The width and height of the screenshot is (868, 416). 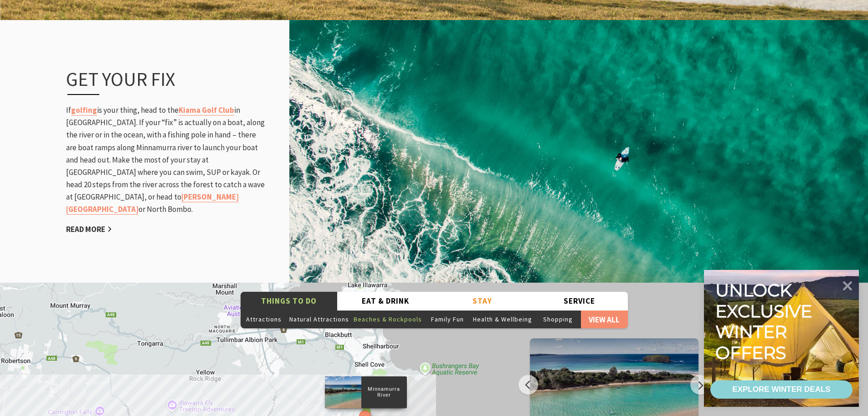 What do you see at coordinates (388, 319) in the screenshot?
I see `button: Beaches & Rockpools` at bounding box center [388, 319].